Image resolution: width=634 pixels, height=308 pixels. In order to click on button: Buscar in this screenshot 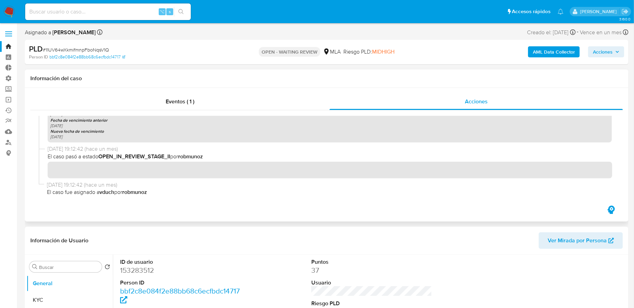, I will do `click(35, 266)`.